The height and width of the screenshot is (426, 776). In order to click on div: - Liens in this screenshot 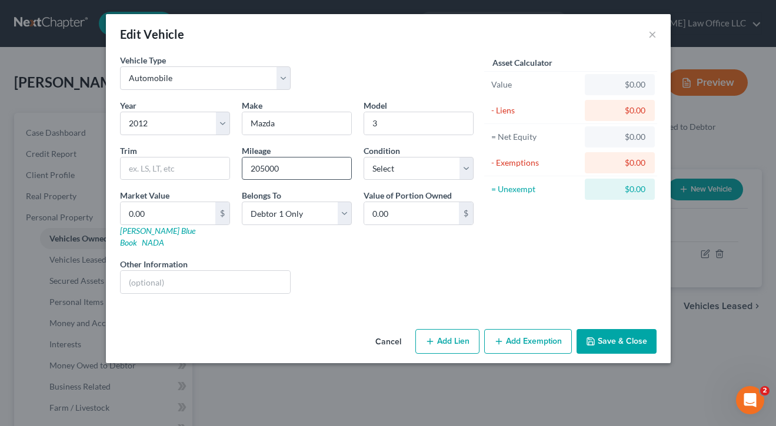, I will do `click(535, 111)`.